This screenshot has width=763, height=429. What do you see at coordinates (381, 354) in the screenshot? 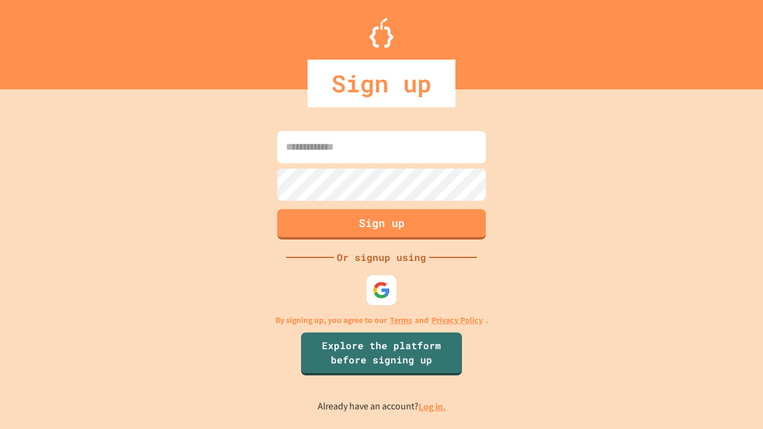
I see `a: Explore the platform before signing up` at bounding box center [381, 354].